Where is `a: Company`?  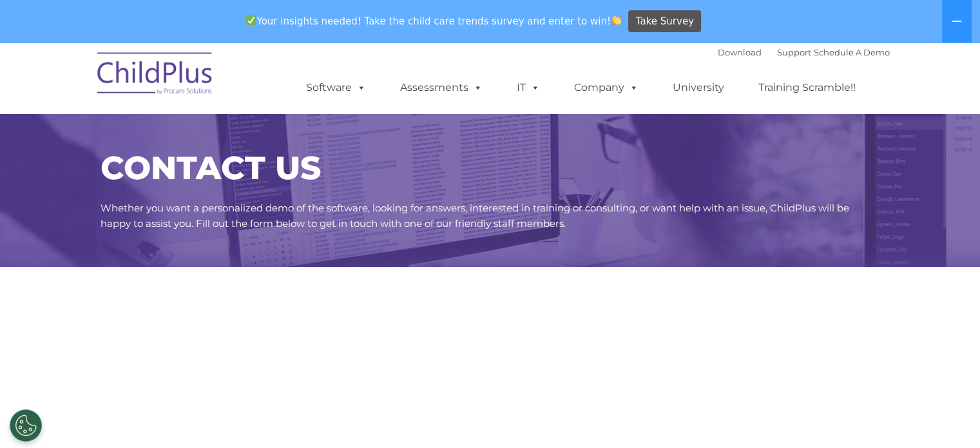 a: Company is located at coordinates (606, 87).